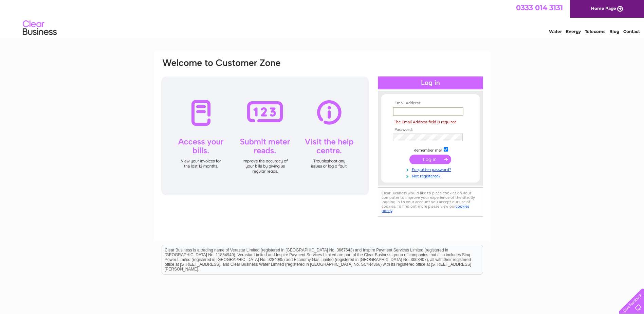 This screenshot has width=644, height=314. I want to click on span: 0333 014 3131, so click(540, 7).